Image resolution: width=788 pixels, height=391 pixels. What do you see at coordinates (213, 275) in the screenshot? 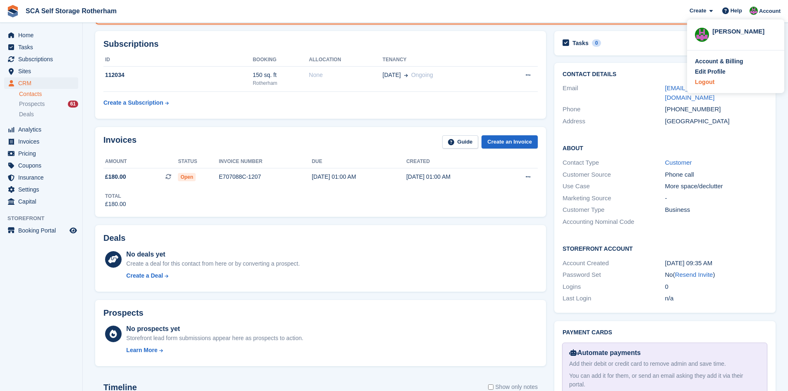
I see `a: Create a Deal` at bounding box center [213, 275].